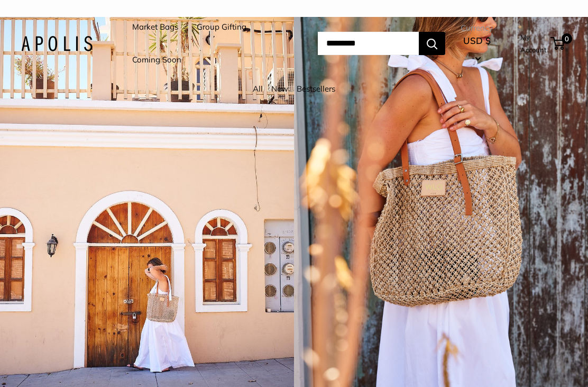 Image resolution: width=588 pixels, height=387 pixels. What do you see at coordinates (368, 44) in the screenshot?
I see `input: Search...` at bounding box center [368, 44].